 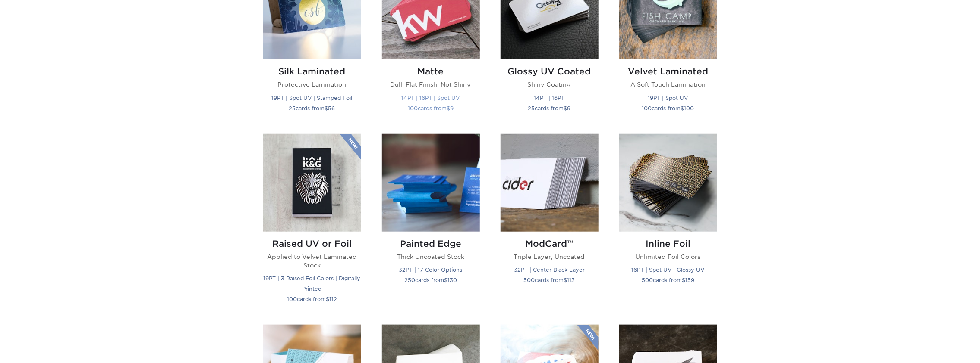 What do you see at coordinates (332, 108) in the screenshot?
I see `span: 56` at bounding box center [332, 108].